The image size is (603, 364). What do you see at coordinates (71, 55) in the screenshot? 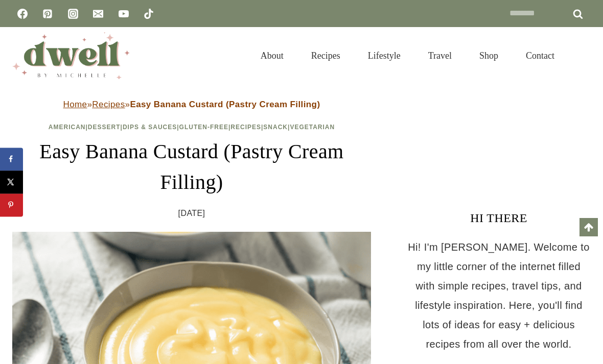
I see `a: DWELL by michelle` at bounding box center [71, 55].